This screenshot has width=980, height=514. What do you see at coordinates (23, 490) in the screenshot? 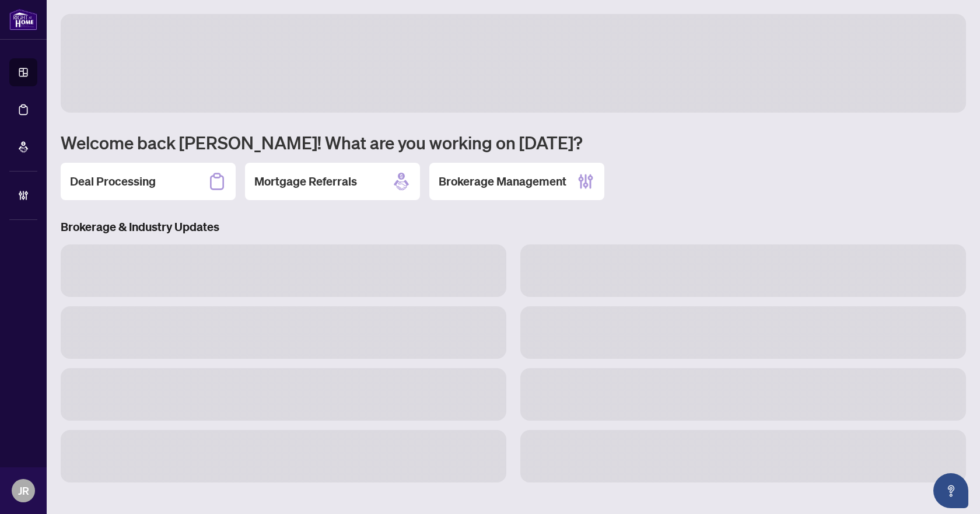
I see `span: JR` at bounding box center [23, 490].